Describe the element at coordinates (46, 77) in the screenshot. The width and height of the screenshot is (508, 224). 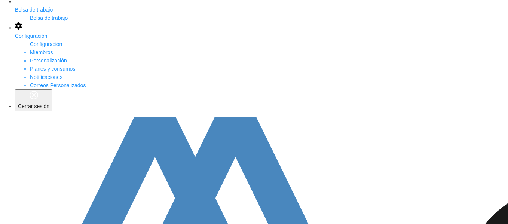
I see `a: Notificaciones` at that location.